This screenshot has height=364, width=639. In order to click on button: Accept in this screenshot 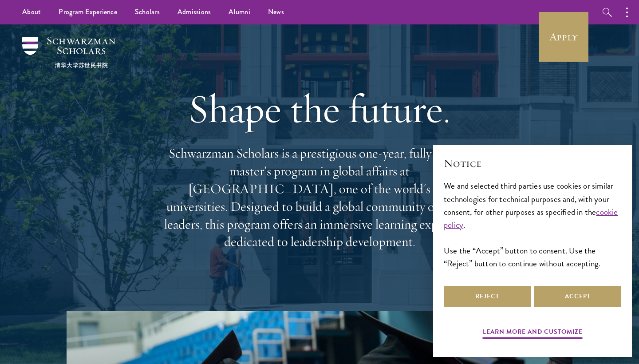, I will do `click(578, 297)`.